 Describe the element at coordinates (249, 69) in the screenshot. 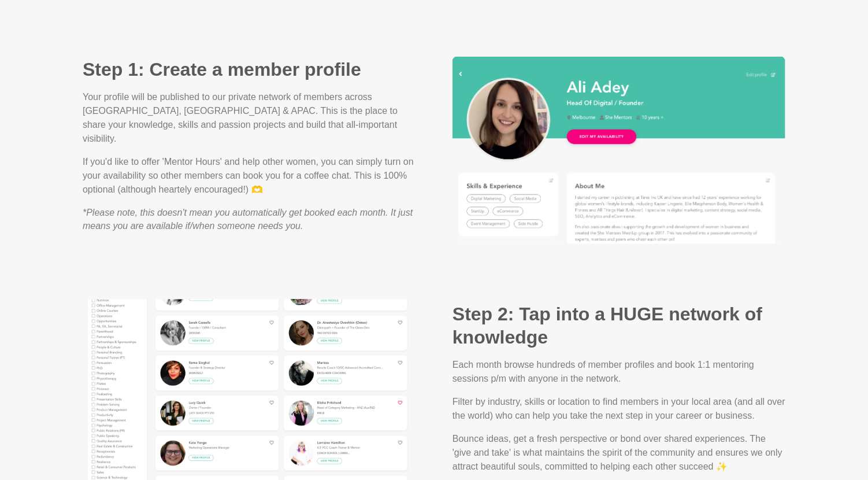

I see `h2: Step 1: Create a member profile` at that location.